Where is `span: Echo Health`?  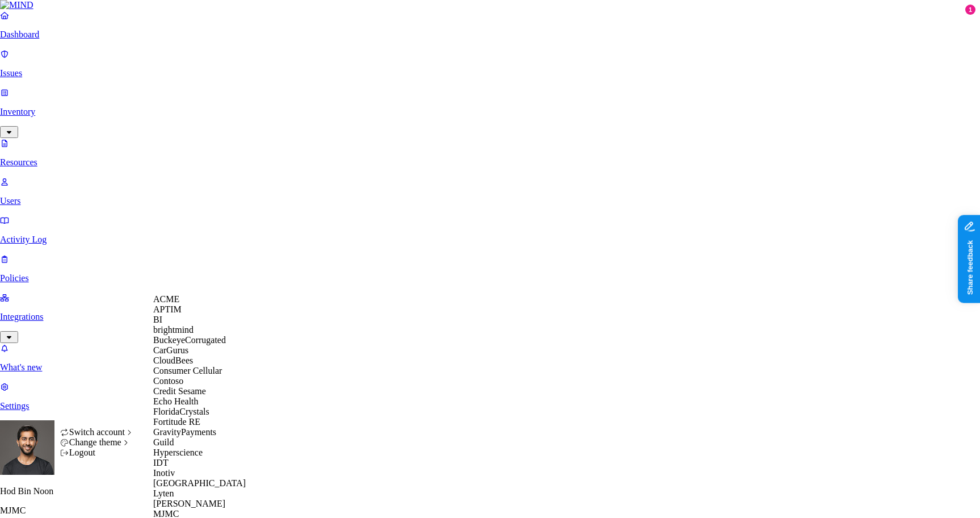 span: Echo Health is located at coordinates (175, 401).